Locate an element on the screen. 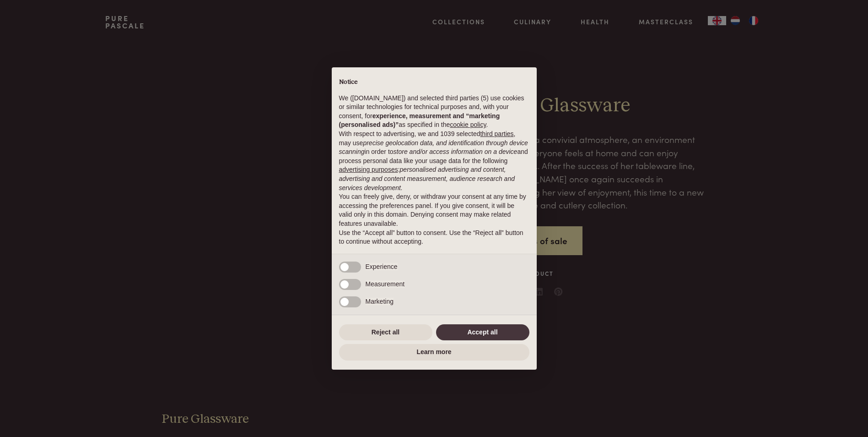  button: Reject all is located at coordinates (386, 332).